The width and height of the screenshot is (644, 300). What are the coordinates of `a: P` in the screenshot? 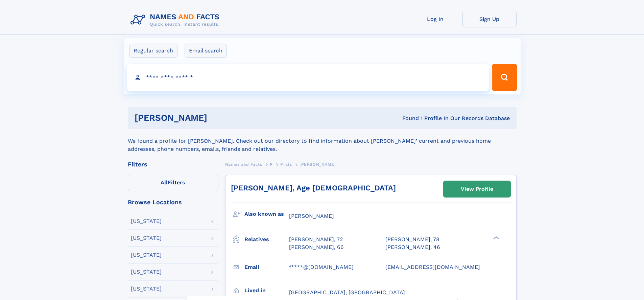 It's located at (271, 164).